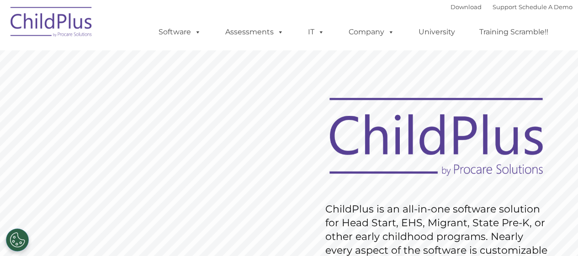 This screenshot has height=256, width=578. Describe the element at coordinates (466, 7) in the screenshot. I see `a: Download` at that location.